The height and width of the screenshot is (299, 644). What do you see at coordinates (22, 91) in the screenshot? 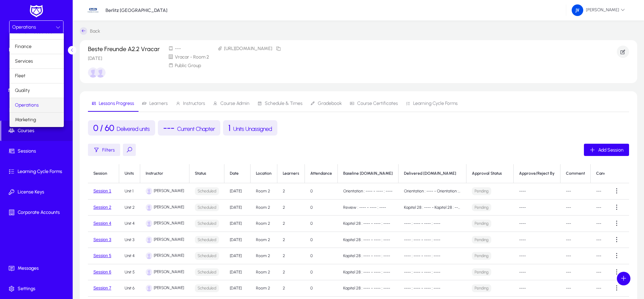
I see `span: Quality` at bounding box center [22, 91].